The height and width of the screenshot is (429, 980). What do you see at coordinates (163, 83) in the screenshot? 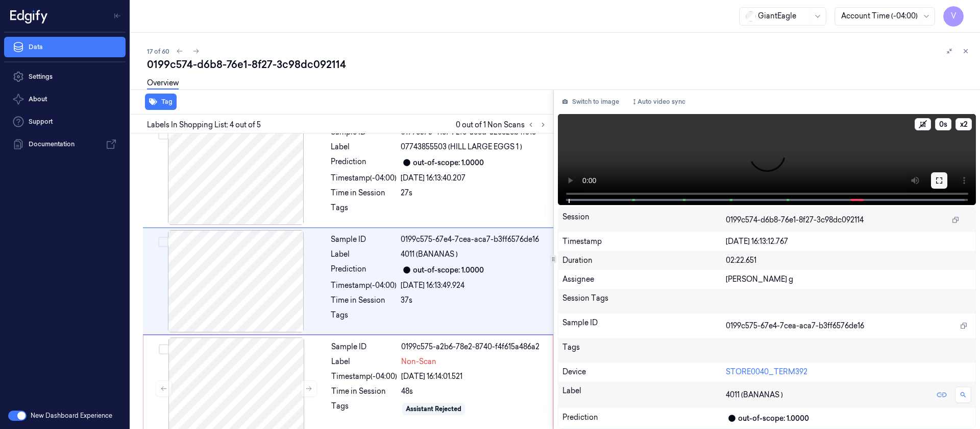
I see `a: Overview` at bounding box center [163, 83].